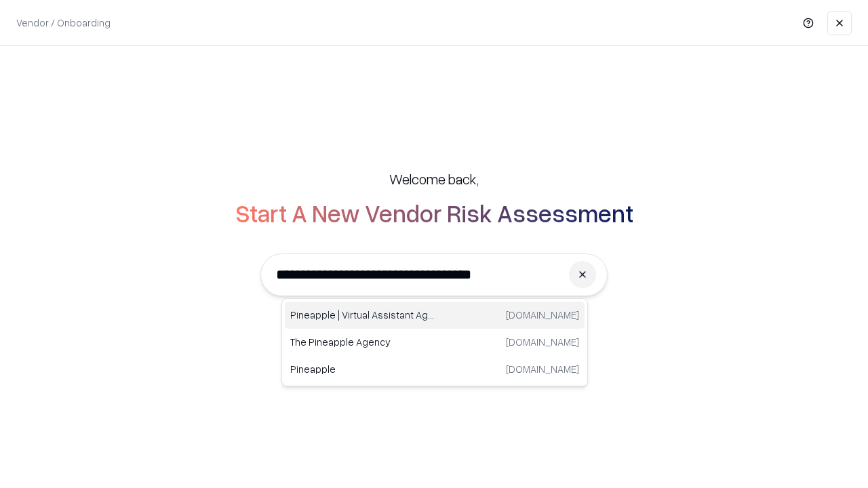 The width and height of the screenshot is (868, 488). Describe the element at coordinates (362, 315) in the screenshot. I see `p: Pineapple | Virtual Assistant Agency` at that location.